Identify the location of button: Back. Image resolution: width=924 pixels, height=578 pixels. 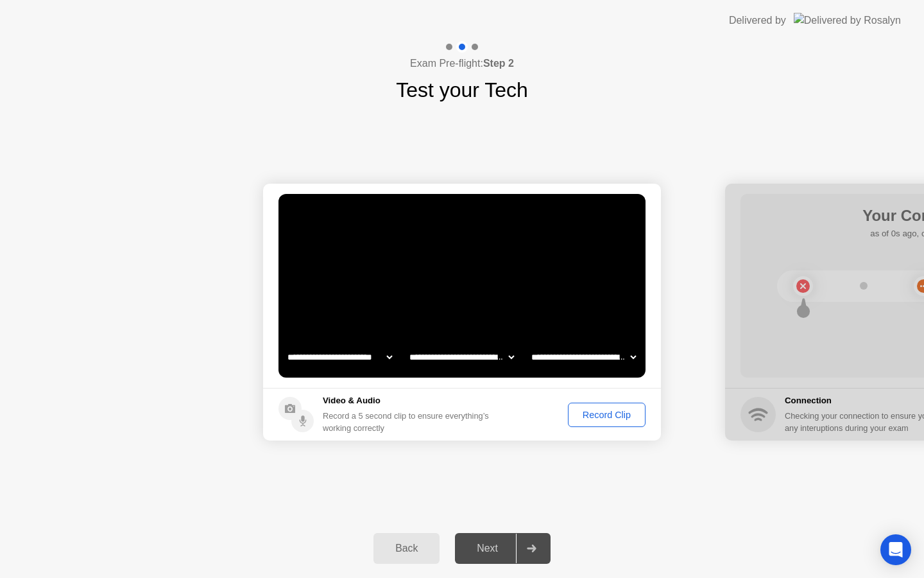
(406, 549).